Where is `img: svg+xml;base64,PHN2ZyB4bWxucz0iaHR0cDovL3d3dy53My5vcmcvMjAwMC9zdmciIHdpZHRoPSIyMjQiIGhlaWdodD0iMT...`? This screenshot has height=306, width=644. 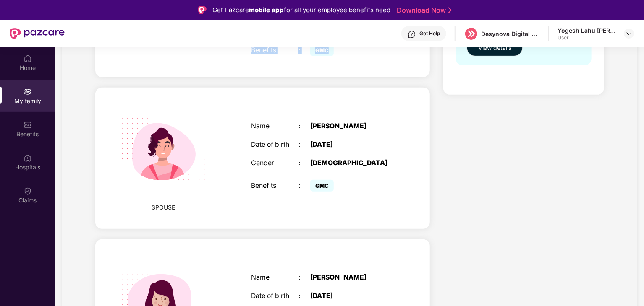 img: svg+xml;base64,PHN2ZyB4bWxucz0iaHR0cDovL3d3dy53My5vcmcvMjAwMC9zdmciIHdpZHRoPSIyMjQiIGhlaWdodD0iMT... is located at coordinates (163, 149).